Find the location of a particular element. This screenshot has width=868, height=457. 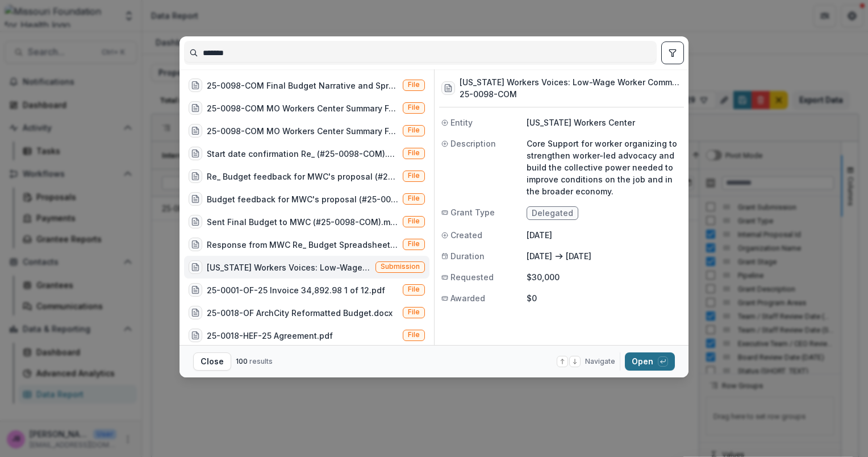

div: Re_ Budget feedback for MWC's proposal (#25-0098-COM).msg is located at coordinates (303, 176).